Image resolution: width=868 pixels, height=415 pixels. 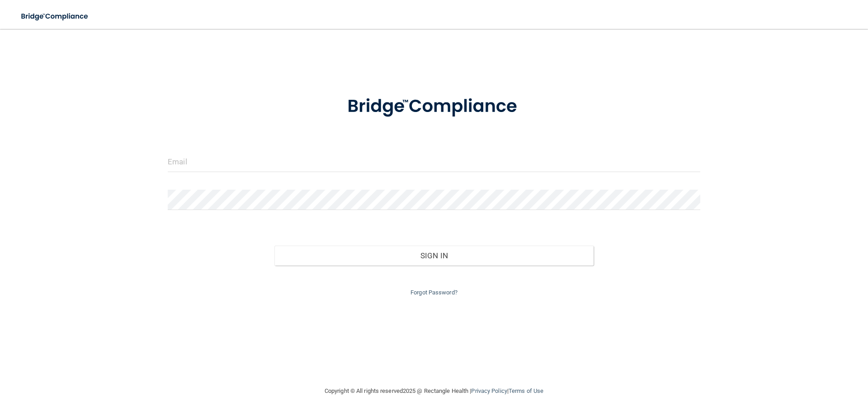 What do you see at coordinates (434, 161) in the screenshot?
I see `input: Email` at bounding box center [434, 161].